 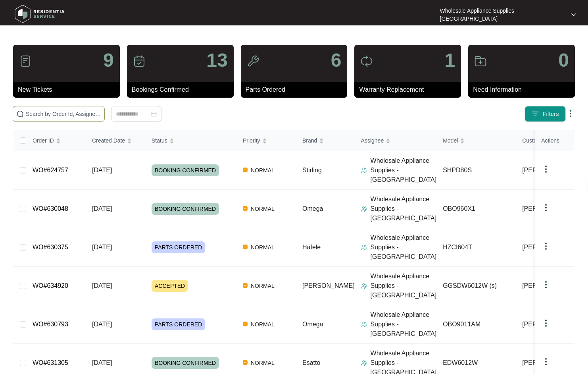 What do you see at coordinates (477, 324) in the screenshot?
I see `td: OBO9011AM` at bounding box center [477, 324].